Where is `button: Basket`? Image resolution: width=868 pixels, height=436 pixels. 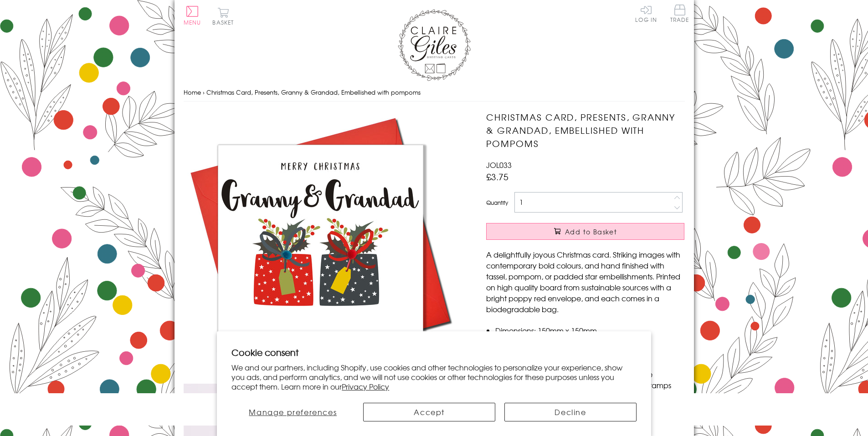
button: Basket is located at coordinates (223, 16).